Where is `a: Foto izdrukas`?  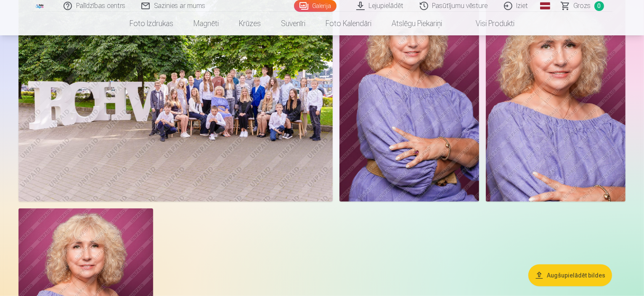
a: Foto izdrukas is located at coordinates (152, 23).